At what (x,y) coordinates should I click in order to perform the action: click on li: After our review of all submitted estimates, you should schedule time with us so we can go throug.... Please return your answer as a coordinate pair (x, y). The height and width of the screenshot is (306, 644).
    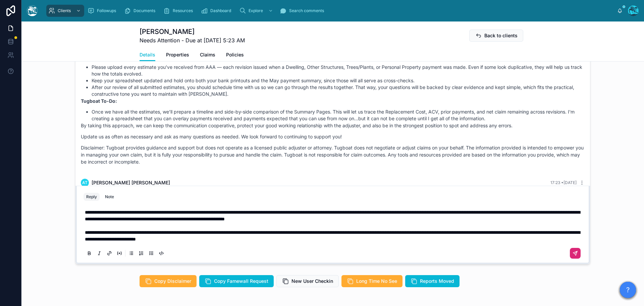
    Looking at the image, I should click on (338, 91).